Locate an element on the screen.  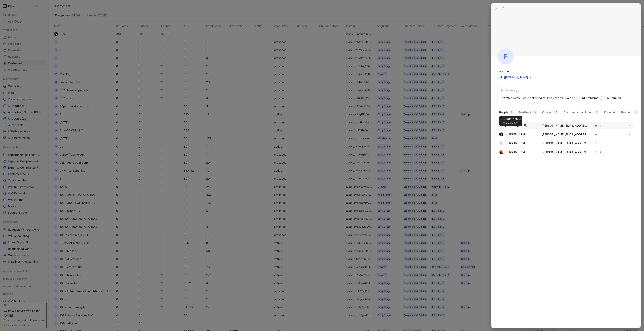
div: were collected for Podium and linked to is located at coordinates (538, 98).